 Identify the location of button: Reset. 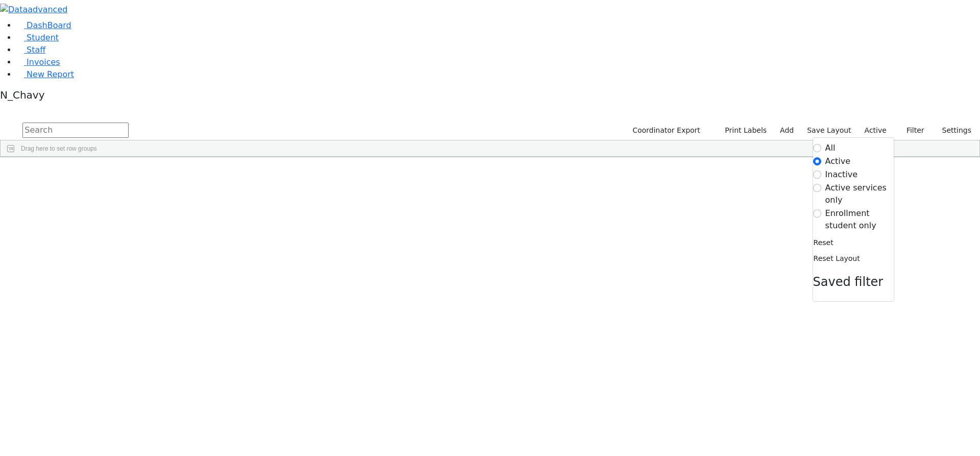
(823, 242).